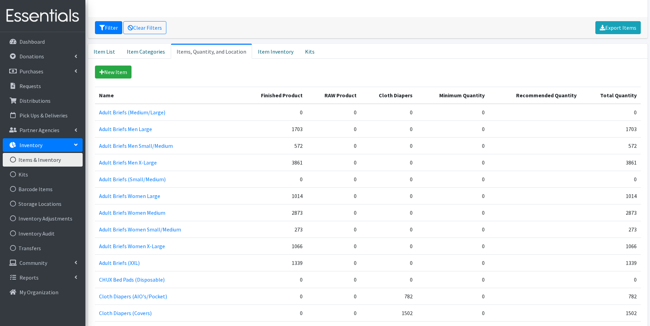  What do you see at coordinates (35, 101) in the screenshot?
I see `p: Distributions` at bounding box center [35, 101].